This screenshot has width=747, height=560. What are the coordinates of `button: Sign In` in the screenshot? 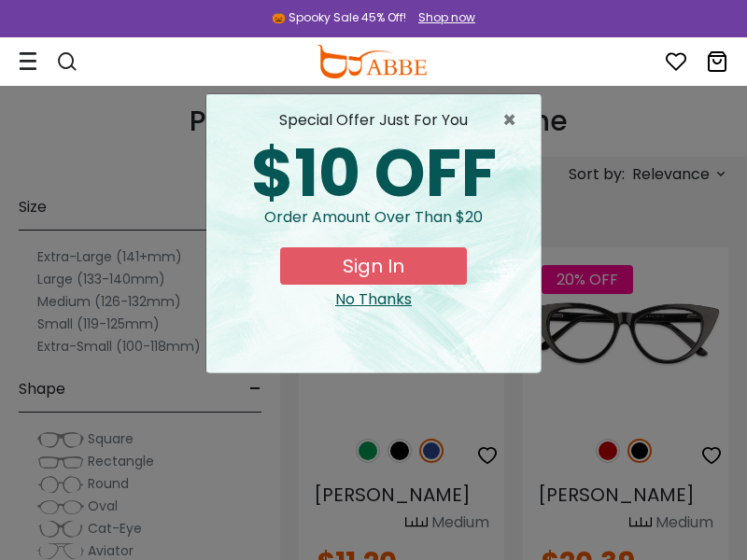 It's located at (374, 266).